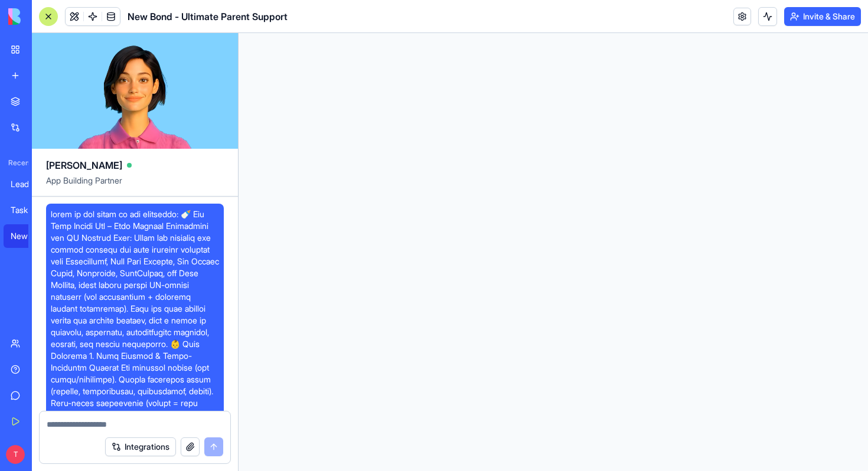 This screenshot has height=471, width=868. Describe the element at coordinates (141, 446) in the screenshot. I see `button: Integrations` at that location.